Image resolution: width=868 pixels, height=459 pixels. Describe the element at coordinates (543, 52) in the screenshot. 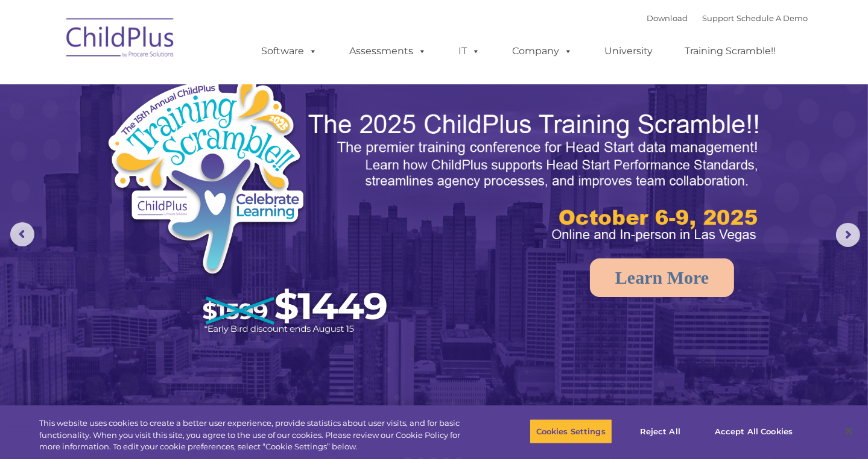

I see `a: Company` at that location.